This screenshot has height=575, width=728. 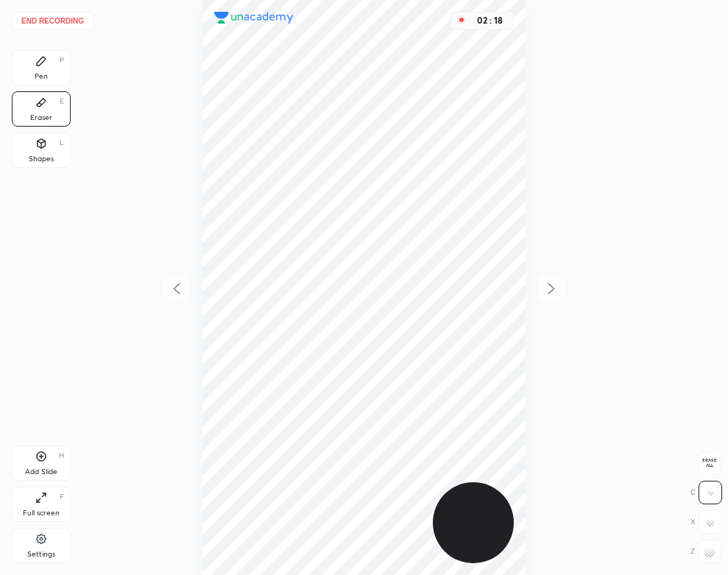 What do you see at coordinates (62, 143) in the screenshot?
I see `div: L` at bounding box center [62, 143].